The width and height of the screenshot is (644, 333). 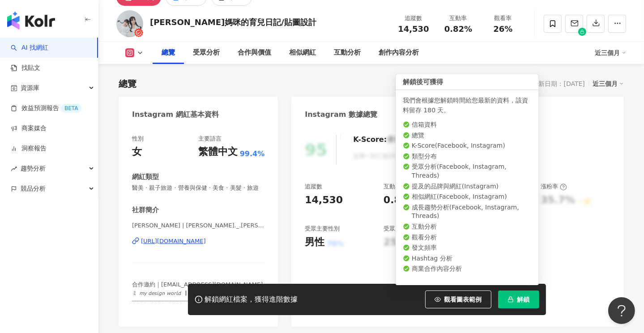 What do you see at coordinates (33, 189) in the screenshot?
I see `span: 競品分析` at bounding box center [33, 189].